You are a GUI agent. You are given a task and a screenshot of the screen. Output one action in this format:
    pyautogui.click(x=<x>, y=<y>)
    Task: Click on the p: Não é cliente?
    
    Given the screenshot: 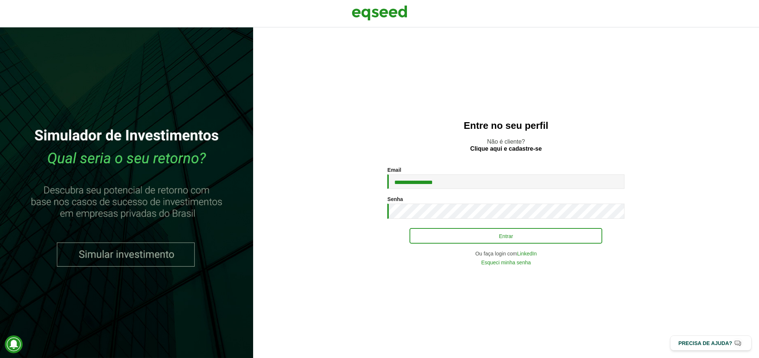 What is the action you would take?
    pyautogui.click(x=506, y=145)
    